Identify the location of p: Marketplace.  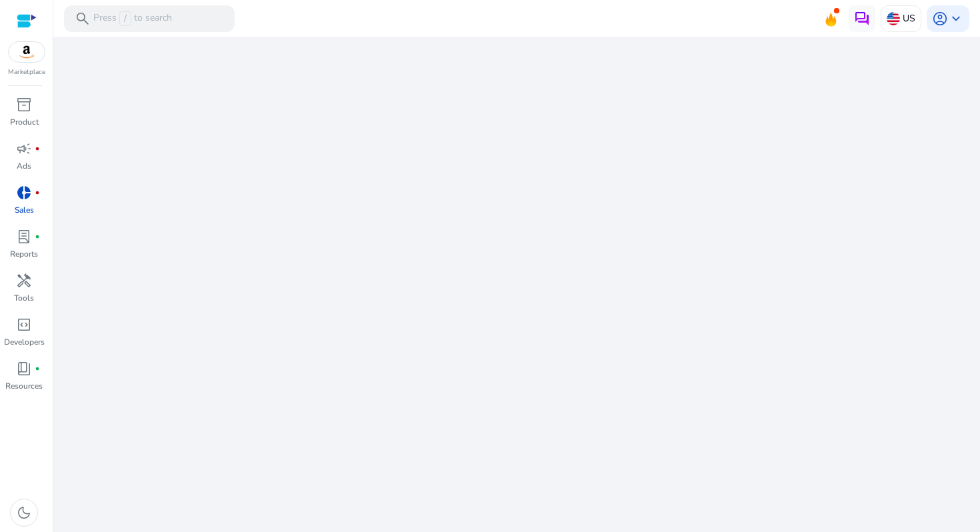
(27, 72).